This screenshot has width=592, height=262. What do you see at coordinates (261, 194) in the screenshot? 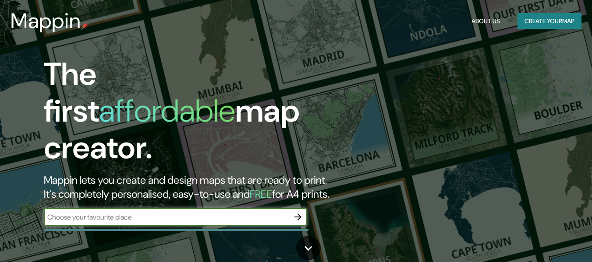
I see `h5: FREE` at bounding box center [261, 194].